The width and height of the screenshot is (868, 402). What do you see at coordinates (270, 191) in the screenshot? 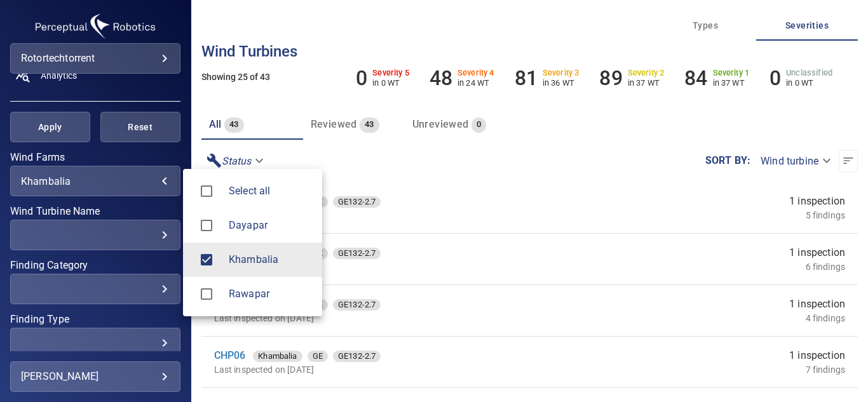
I see `span: Select all` at bounding box center [270, 191].